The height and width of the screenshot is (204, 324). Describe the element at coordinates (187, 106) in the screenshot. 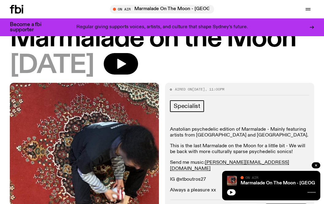

I see `span: Specialist` at that location.